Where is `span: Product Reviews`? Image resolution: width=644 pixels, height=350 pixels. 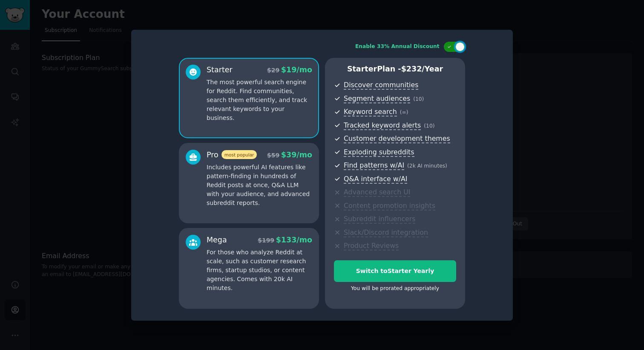
span: Product Reviews is located at coordinates (371, 246).